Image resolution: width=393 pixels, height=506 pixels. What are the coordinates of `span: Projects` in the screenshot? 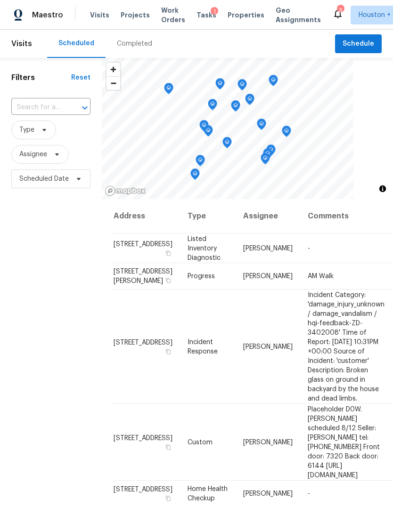 It's located at (135, 15).